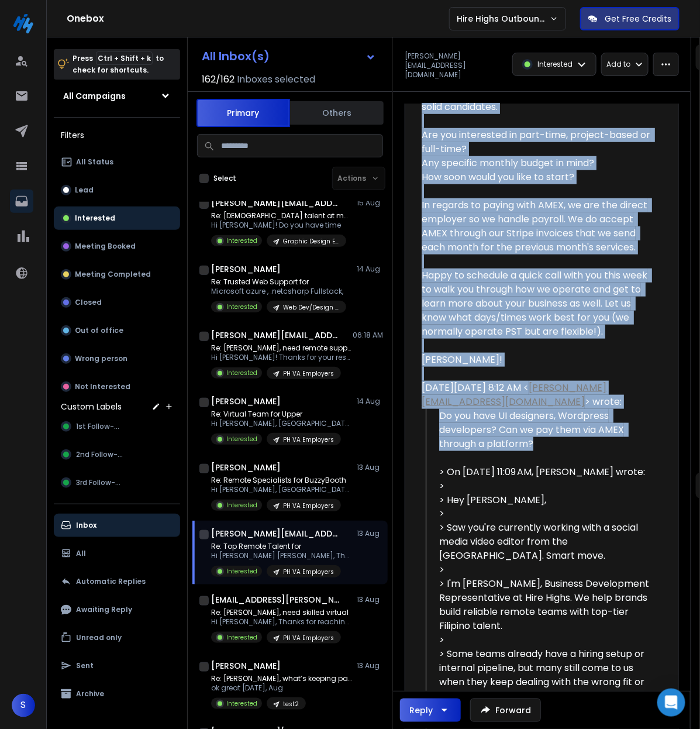  I want to click on button: All Inbox(s), so click(289, 56).